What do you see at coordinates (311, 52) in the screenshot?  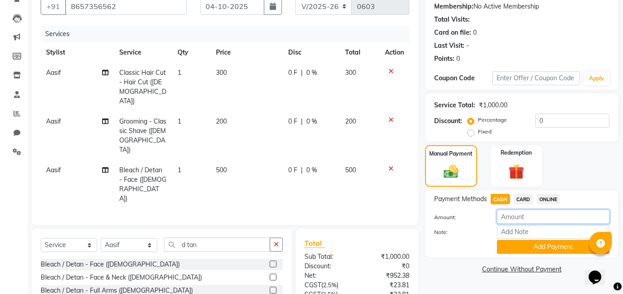 I see `th: Disc` at bounding box center [311, 52].